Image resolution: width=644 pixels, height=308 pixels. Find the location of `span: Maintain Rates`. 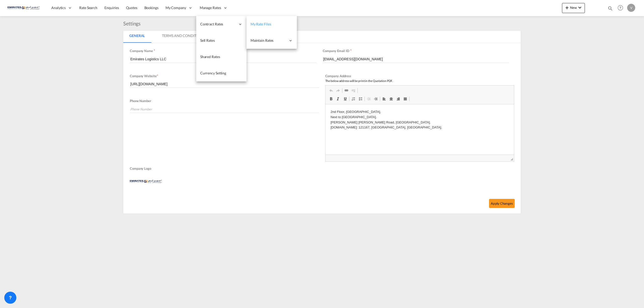

span: Maintain Rates is located at coordinates (269, 40).